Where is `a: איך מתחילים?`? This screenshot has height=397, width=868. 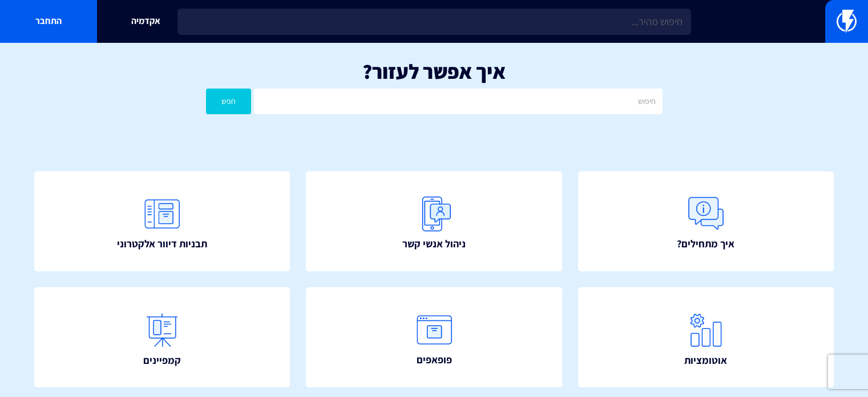 a: איך מתחילים? is located at coordinates (706, 221).